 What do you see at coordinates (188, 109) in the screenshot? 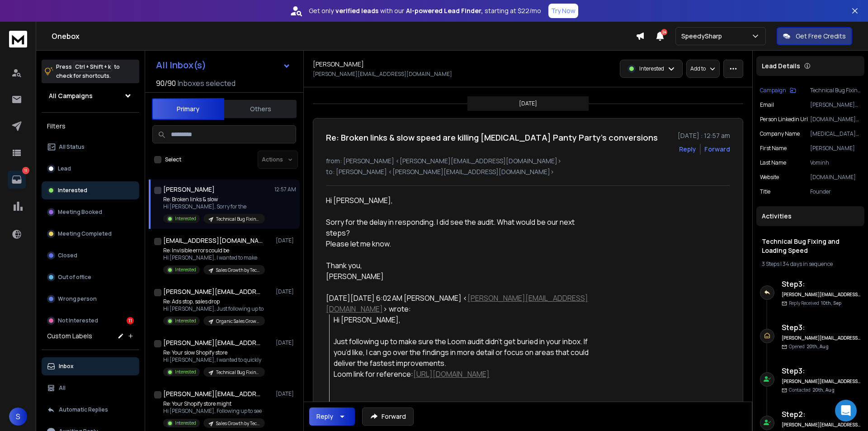
I see `button: Primary` at bounding box center [188, 109].